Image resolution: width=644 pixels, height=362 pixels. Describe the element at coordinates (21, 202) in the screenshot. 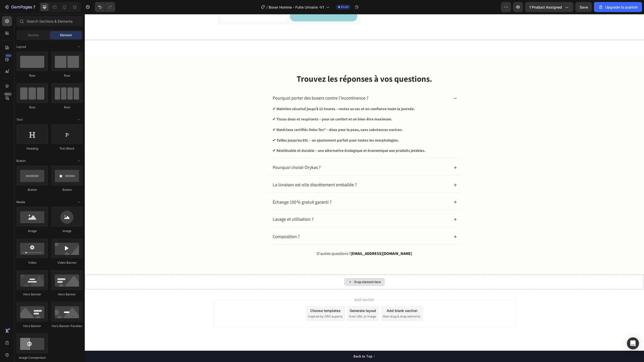

I see `span: Media` at that location.